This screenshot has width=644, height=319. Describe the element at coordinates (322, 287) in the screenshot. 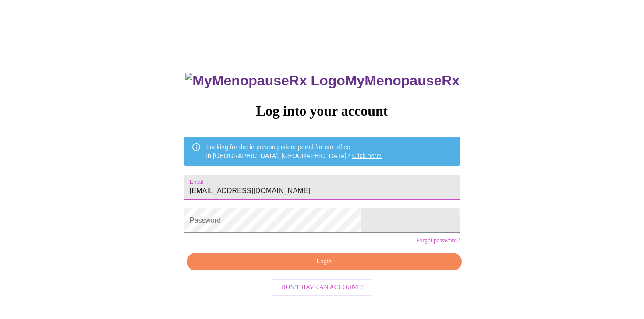

I see `a: Don't have an account?` at that location.